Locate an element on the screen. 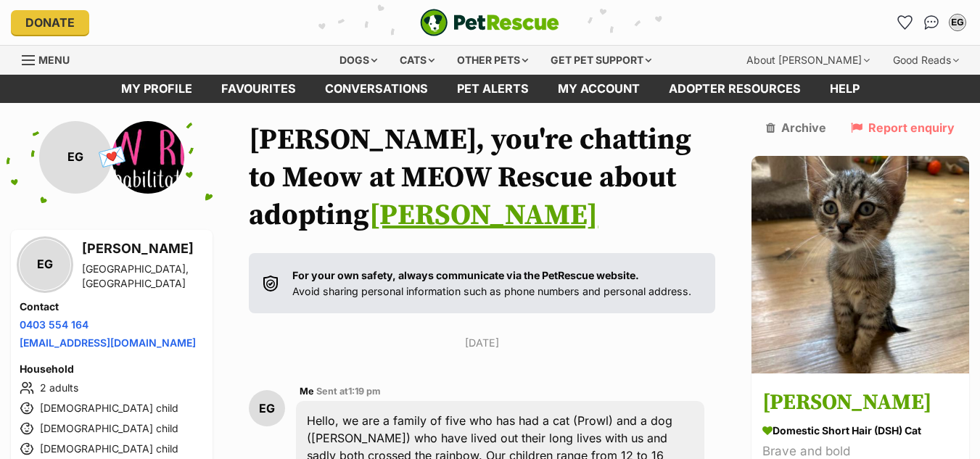 This screenshot has width=980, height=459. a: Conversations is located at coordinates (932, 22).